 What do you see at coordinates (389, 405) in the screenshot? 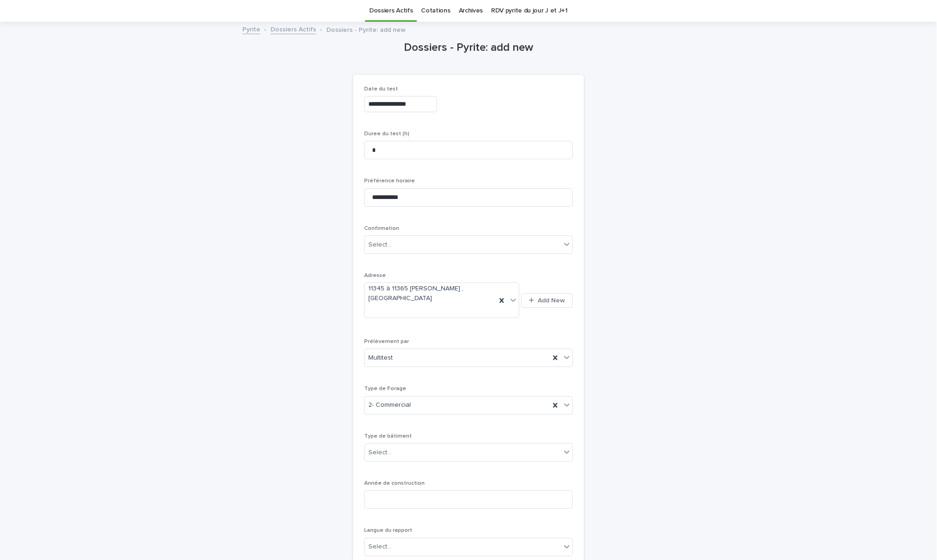
I see `span: 2- Commercial` at bounding box center [389, 405].